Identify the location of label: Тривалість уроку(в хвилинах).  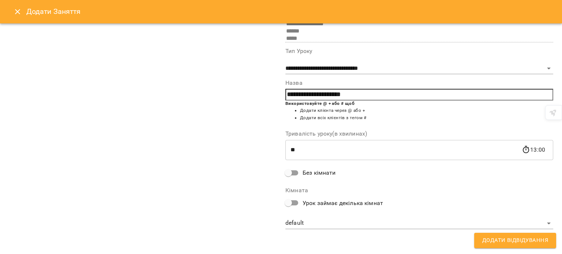
(419, 134).